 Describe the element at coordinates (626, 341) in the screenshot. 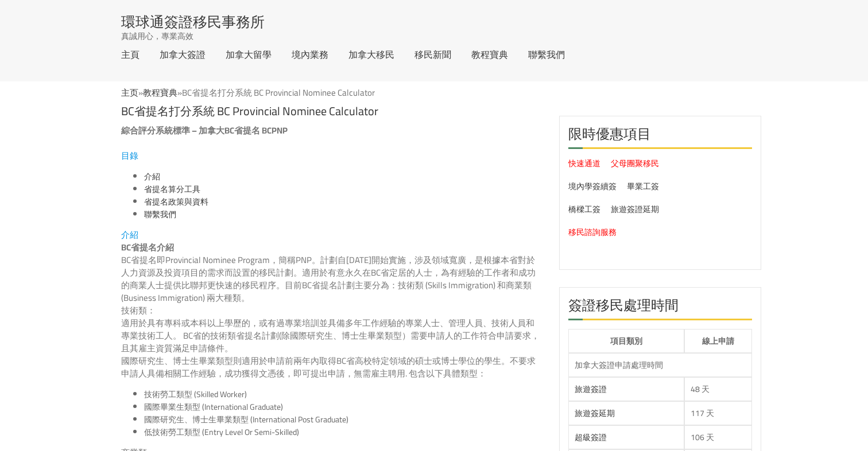

I see `th: 項目類別` at that location.